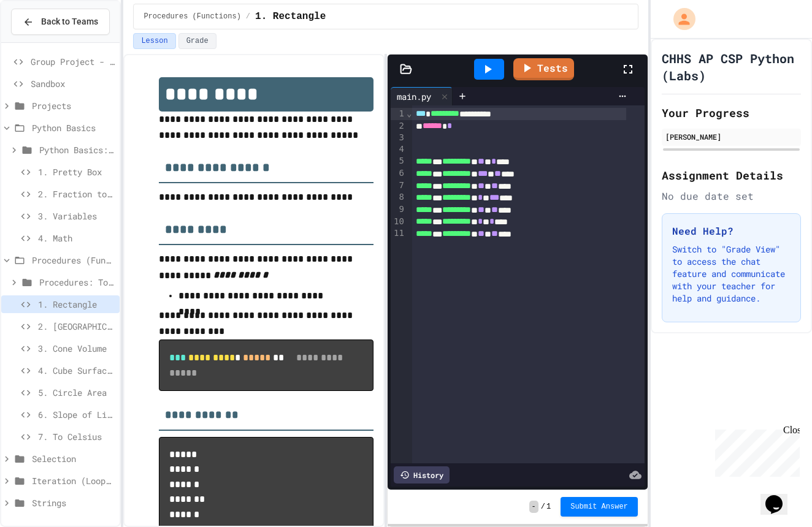 The image size is (812, 527). What do you see at coordinates (60, 22) in the screenshot?
I see `button: Back to Teams` at bounding box center [60, 22].